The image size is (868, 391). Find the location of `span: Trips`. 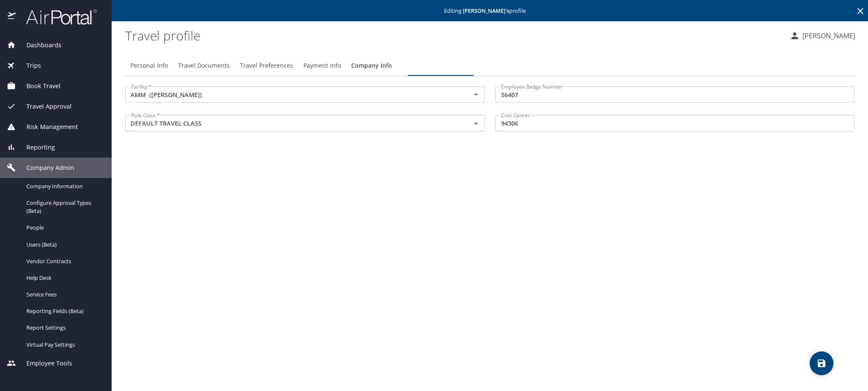

span: Trips is located at coordinates (28, 66).